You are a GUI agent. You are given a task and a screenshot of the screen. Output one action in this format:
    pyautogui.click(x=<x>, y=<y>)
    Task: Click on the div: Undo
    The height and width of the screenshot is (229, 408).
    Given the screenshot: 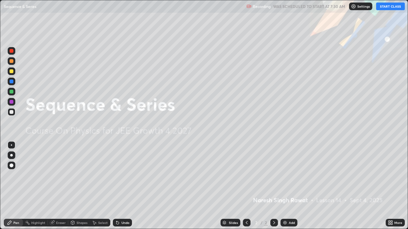 What is the action you would take?
    pyautogui.click(x=125, y=223)
    